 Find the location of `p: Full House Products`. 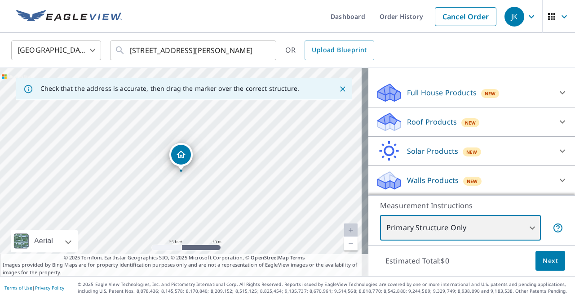

p: Full House Products is located at coordinates (441, 93).